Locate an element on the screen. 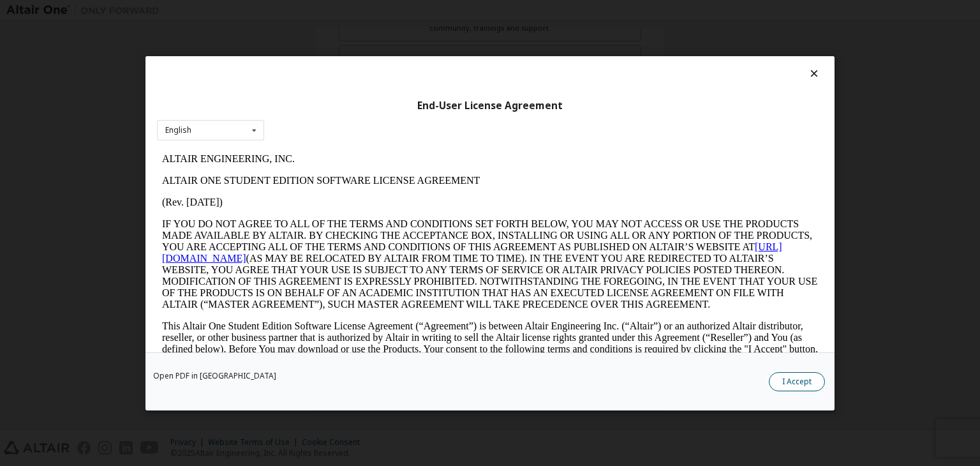 The image size is (980, 466). p: ALTAIR ENGINEERING, INC. is located at coordinates (333, 11).